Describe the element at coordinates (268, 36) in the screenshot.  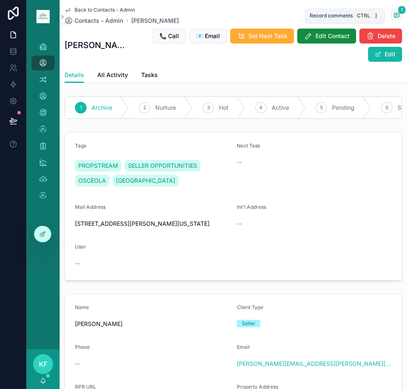
I see `span: Set Next Task` at that location.